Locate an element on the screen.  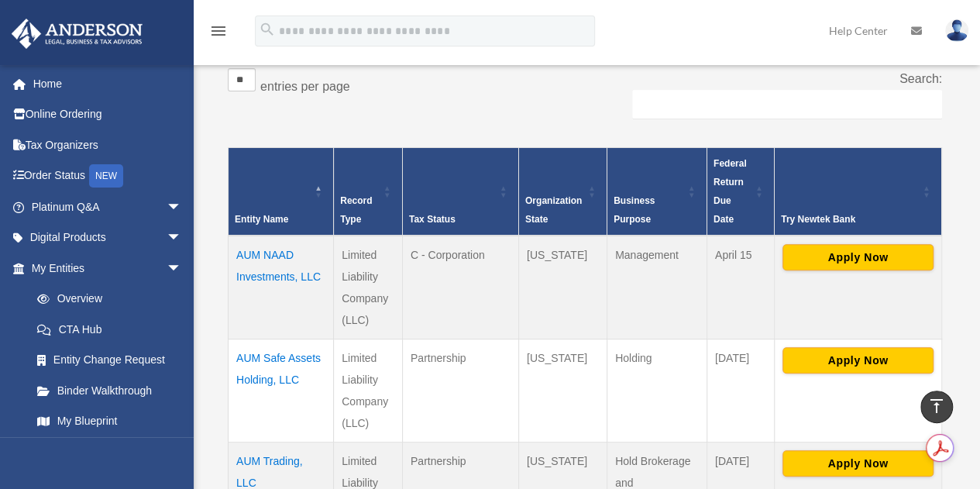
span: Entity Name is located at coordinates (261, 220).